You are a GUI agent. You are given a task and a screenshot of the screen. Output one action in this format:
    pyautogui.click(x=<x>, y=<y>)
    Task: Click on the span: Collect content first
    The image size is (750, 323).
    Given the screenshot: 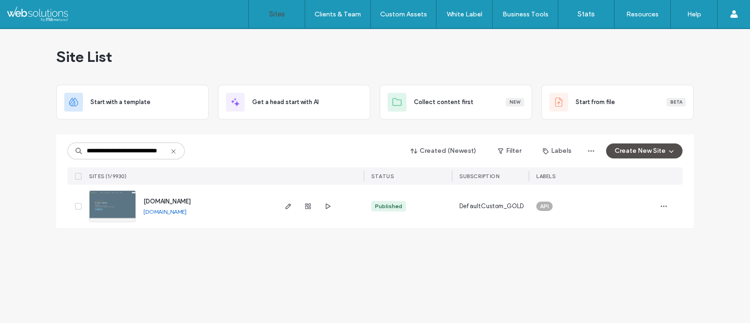 What is the action you would take?
    pyautogui.click(x=443, y=102)
    